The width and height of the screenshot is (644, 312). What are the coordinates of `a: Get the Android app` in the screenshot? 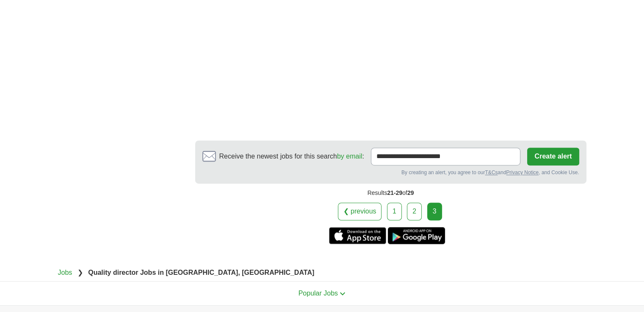 It's located at (416, 235).